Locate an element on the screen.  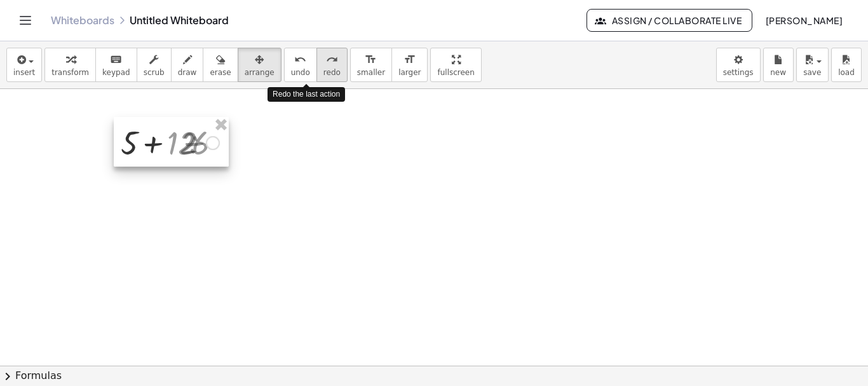
span: smaller is located at coordinates (371, 73).